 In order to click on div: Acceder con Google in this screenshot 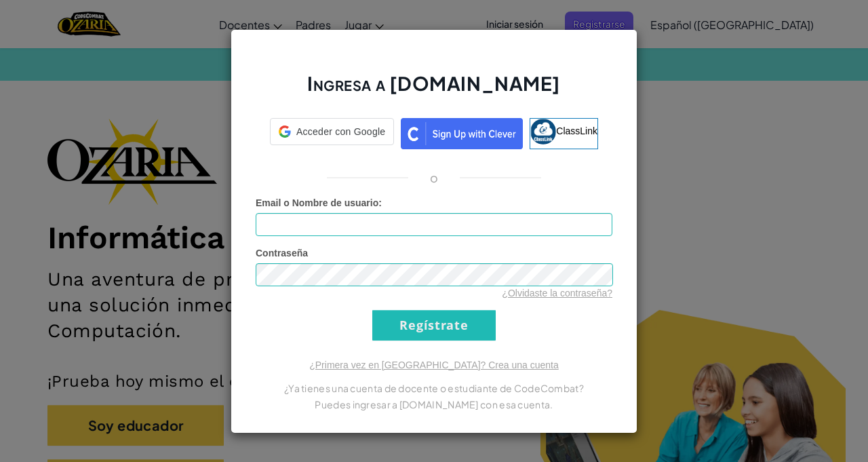, I will do `click(332, 131)`.